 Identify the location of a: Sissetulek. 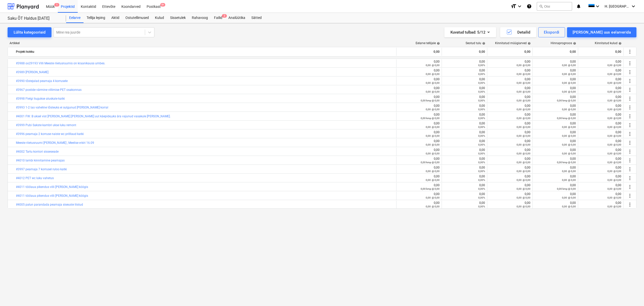
(178, 18).